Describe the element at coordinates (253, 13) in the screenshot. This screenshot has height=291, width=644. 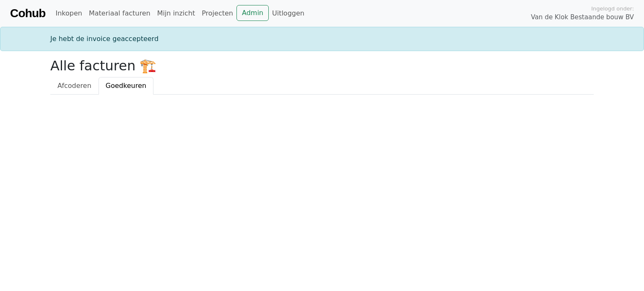
I see `a: Admin` at that location.